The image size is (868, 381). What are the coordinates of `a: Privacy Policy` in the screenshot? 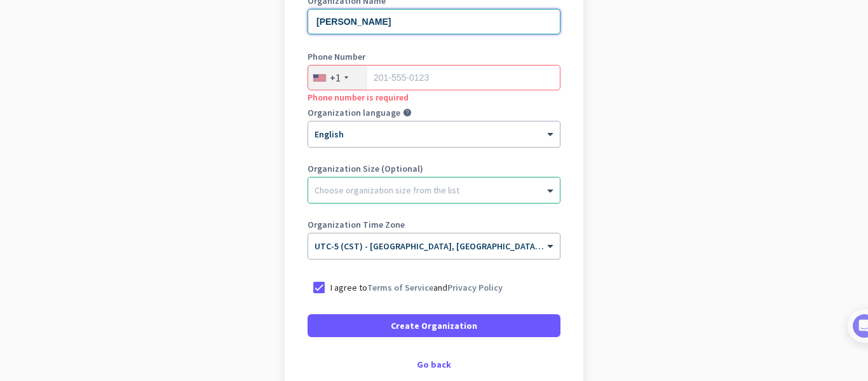 It's located at (475, 287).